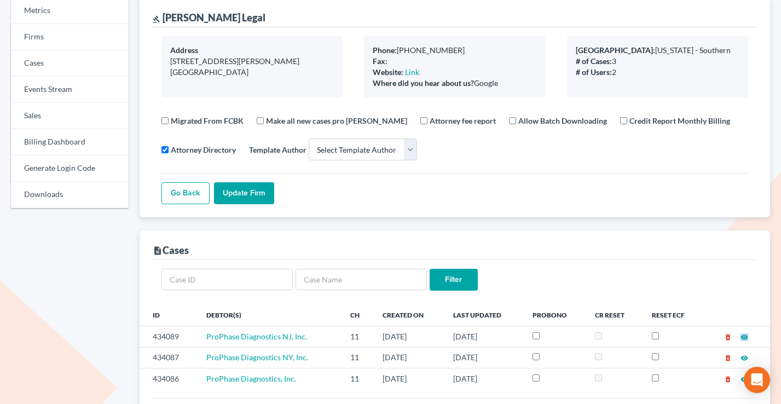 This screenshot has height=404, width=781. Describe the element at coordinates (453, 280) in the screenshot. I see `input: Filter` at that location.